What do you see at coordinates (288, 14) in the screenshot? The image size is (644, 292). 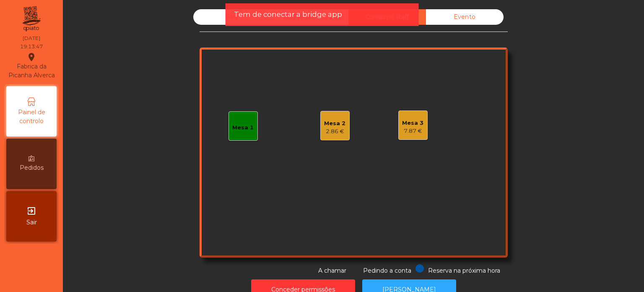 I see `span: Tem de conectar a bridge app` at bounding box center [288, 14].